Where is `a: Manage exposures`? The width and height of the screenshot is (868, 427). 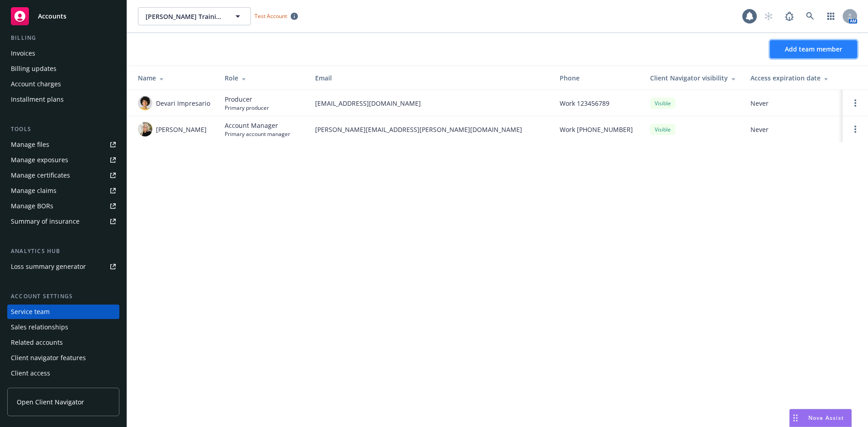 a: Manage exposures is located at coordinates (63, 160).